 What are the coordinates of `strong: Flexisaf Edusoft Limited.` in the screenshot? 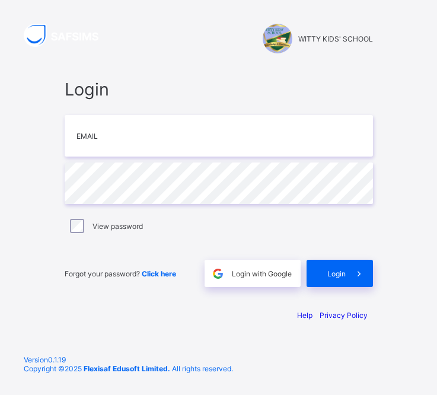 It's located at (127, 368).